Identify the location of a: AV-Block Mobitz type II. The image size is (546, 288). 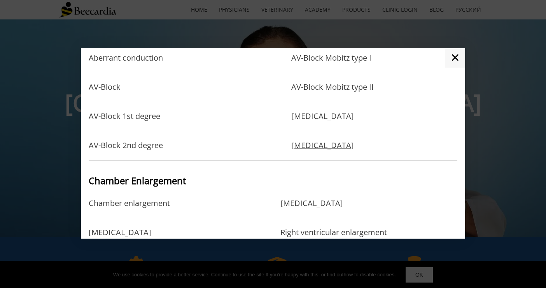
(333, 95).